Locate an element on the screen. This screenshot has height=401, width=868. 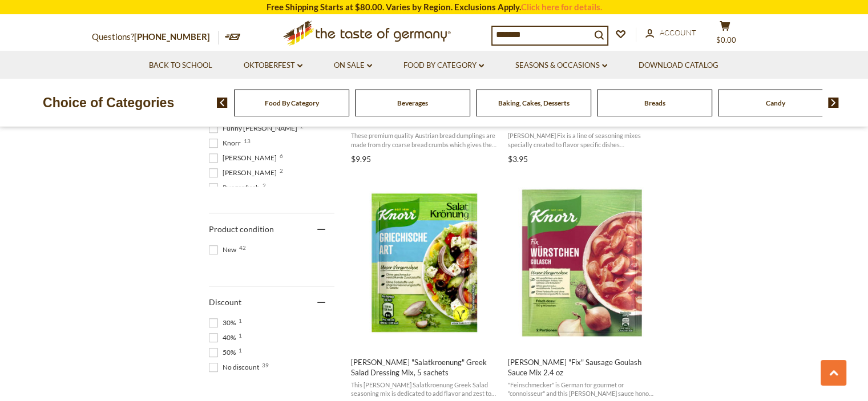
p: Questions? is located at coordinates (155, 37).